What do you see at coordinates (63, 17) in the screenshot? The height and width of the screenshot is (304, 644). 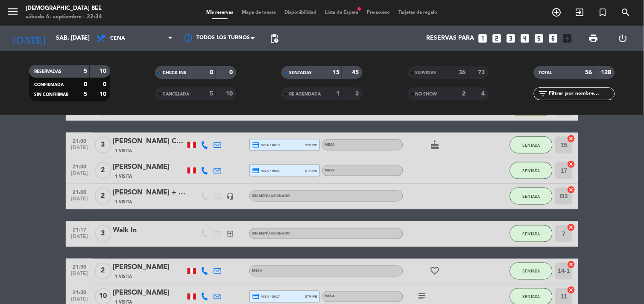 I see `div: sábado 6. septiembre - 22:34` at bounding box center [63, 17].